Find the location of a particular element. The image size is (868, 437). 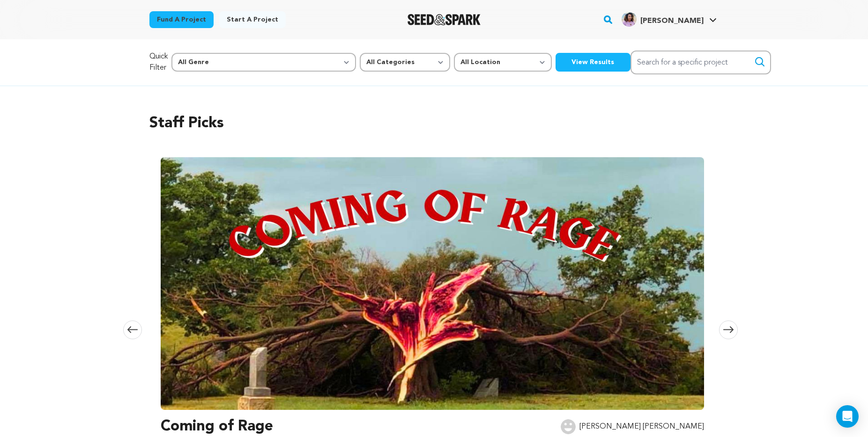

span: Liz N.'s Profile is located at coordinates (669, 20).